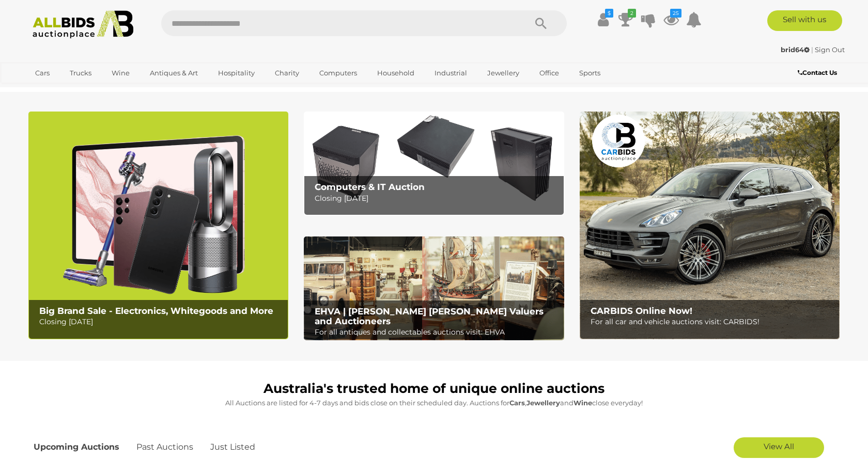  Describe the element at coordinates (338, 73) in the screenshot. I see `a: Computers` at that location.